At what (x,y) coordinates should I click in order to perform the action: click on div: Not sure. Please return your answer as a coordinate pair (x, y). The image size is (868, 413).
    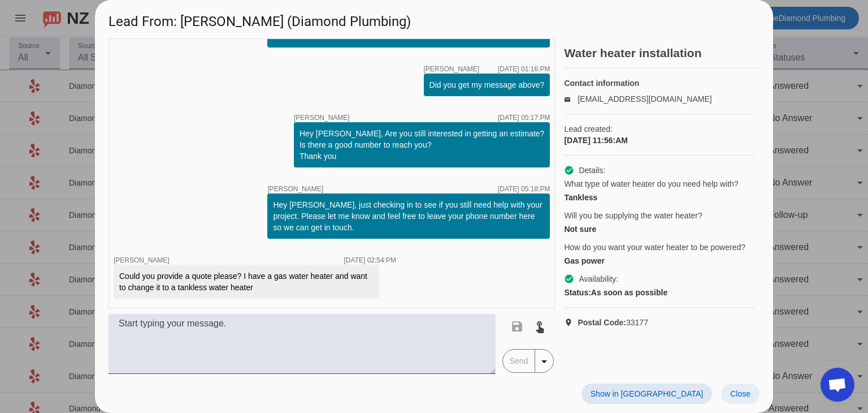
    Looking at the image, I should click on (659, 229).